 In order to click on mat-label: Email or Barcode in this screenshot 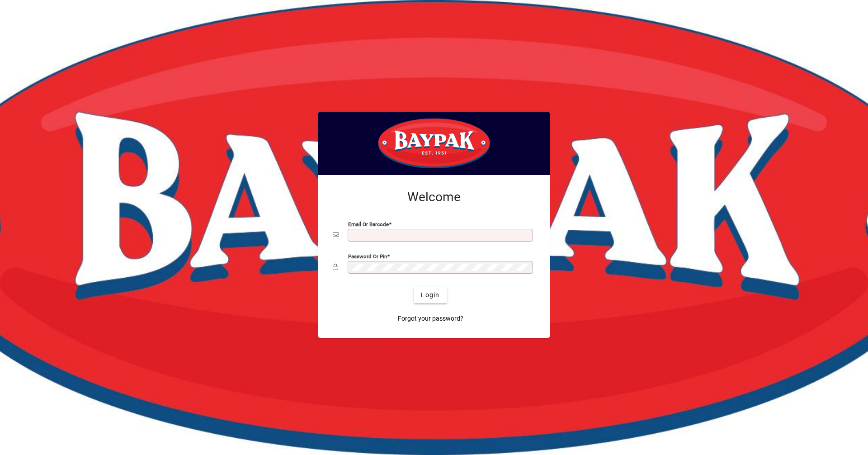, I will do `click(369, 224)`.